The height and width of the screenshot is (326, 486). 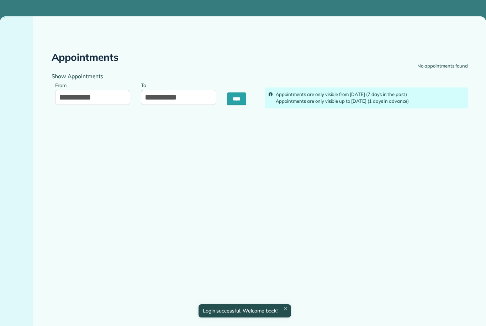 What do you see at coordinates (245, 311) in the screenshot?
I see `div: Login successful. Welcome back!` at bounding box center [245, 311].